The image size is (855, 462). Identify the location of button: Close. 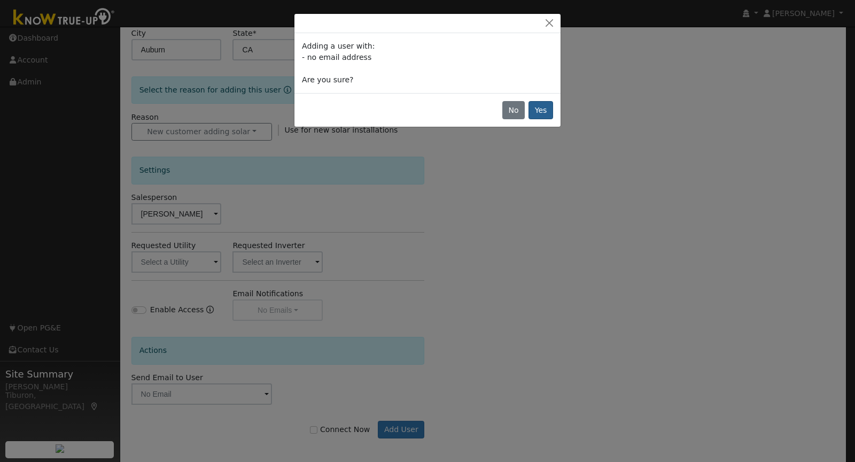
(549, 23).